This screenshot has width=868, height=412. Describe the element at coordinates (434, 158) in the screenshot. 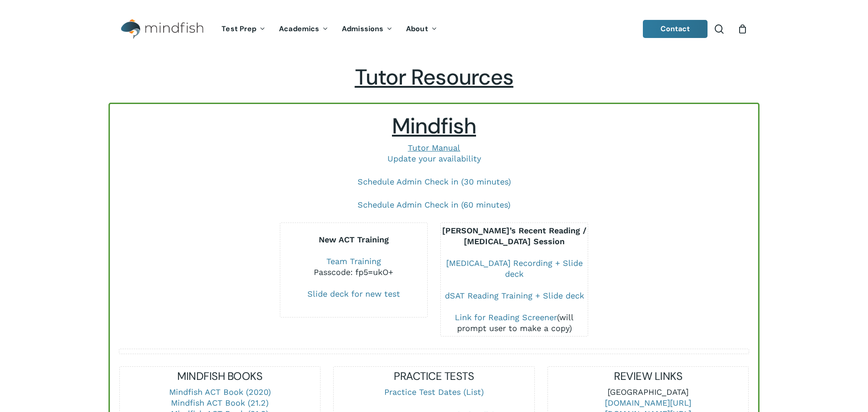

I see `a: Update your availability` at that location.